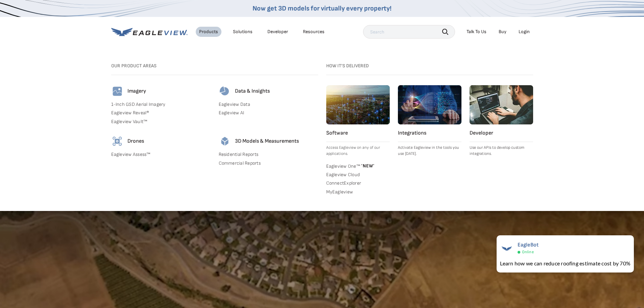  I want to click on img: imagery-icon.svg, so click(117, 91).